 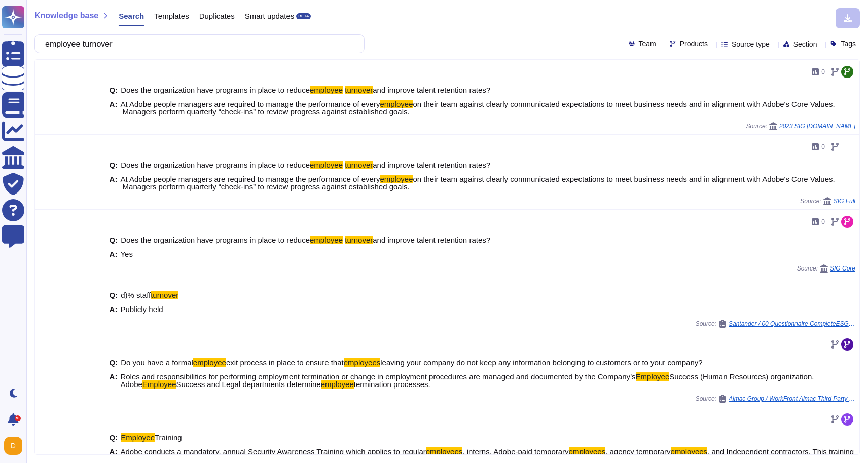 I want to click on img: user, so click(x=13, y=446).